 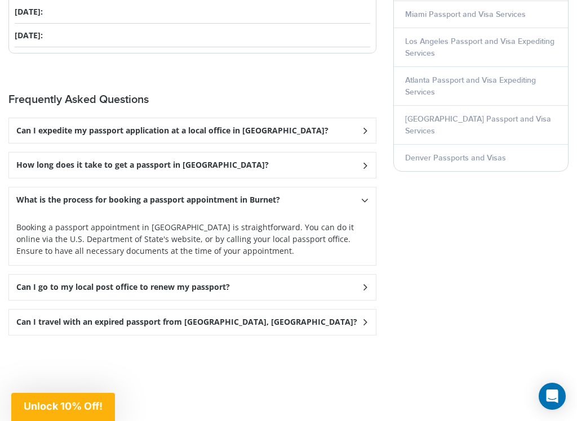 I want to click on a: Los Angeles Passport and Visa Expediting Services, so click(x=479, y=47).